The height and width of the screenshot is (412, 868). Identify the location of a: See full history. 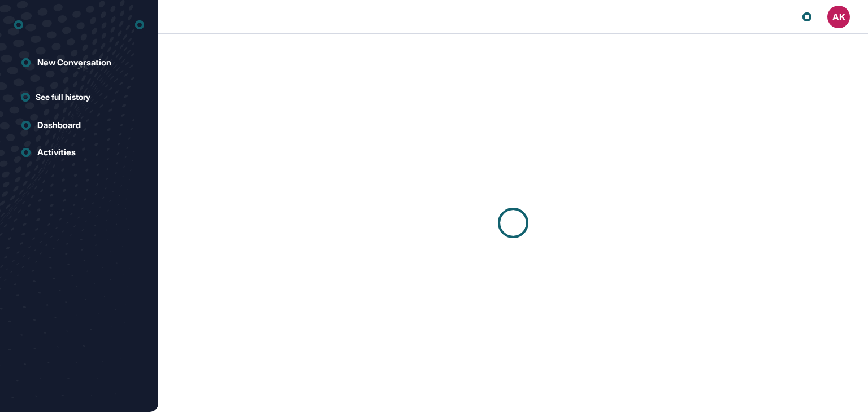
(83, 96).